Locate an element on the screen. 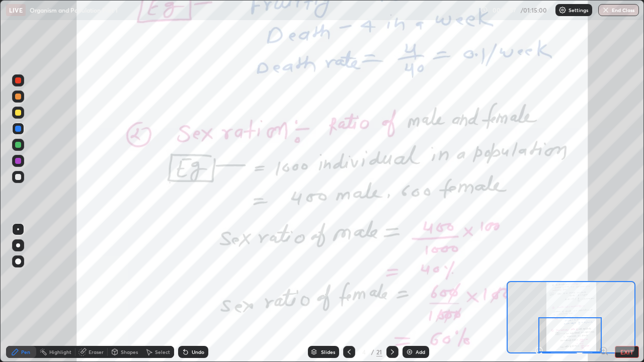 Image resolution: width=644 pixels, height=362 pixels. div: Add is located at coordinates (420, 352).